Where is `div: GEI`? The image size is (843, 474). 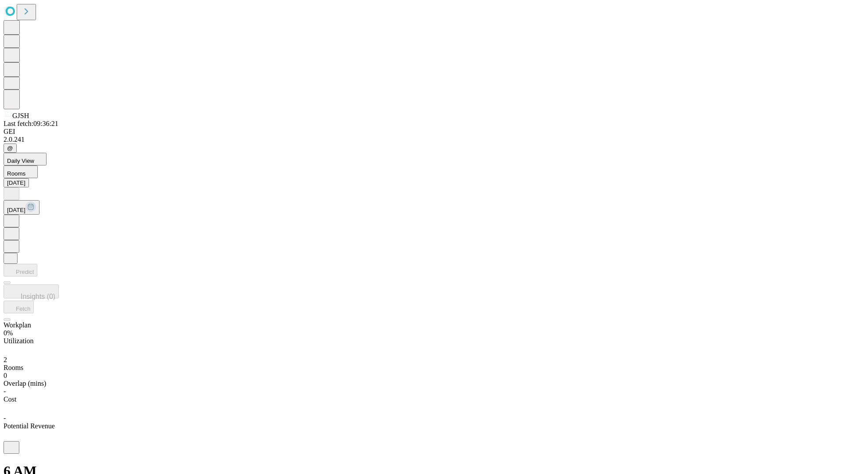
div: GEI is located at coordinates (422, 132).